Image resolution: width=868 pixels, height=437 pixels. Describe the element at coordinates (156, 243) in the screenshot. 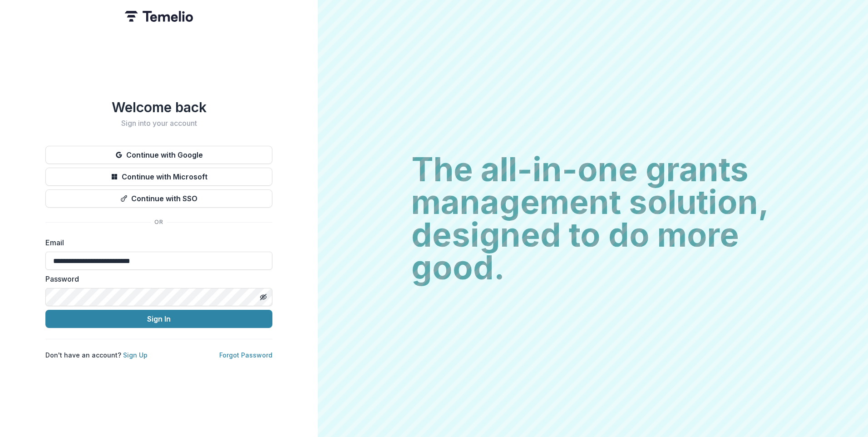

I see `label: Email` at that location.